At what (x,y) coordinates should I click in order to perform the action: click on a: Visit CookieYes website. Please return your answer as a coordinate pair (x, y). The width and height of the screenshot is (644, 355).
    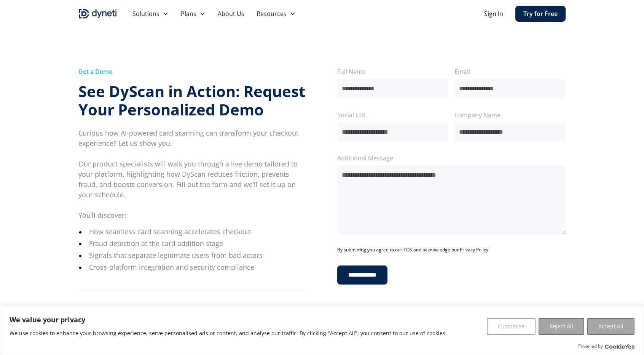
    Looking at the image, I should click on (620, 347).